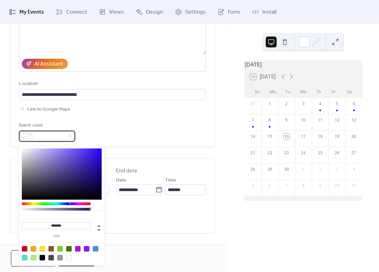 The image size is (379, 272). Describe the element at coordinates (234, 12) in the screenshot. I see `span: Form` at that location.